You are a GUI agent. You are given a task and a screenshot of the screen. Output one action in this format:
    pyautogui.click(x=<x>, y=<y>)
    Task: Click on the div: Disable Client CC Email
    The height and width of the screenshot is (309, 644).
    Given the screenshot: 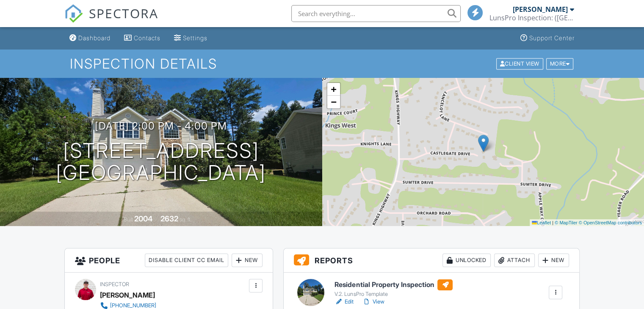 What is the action you would take?
    pyautogui.click(x=186, y=260)
    